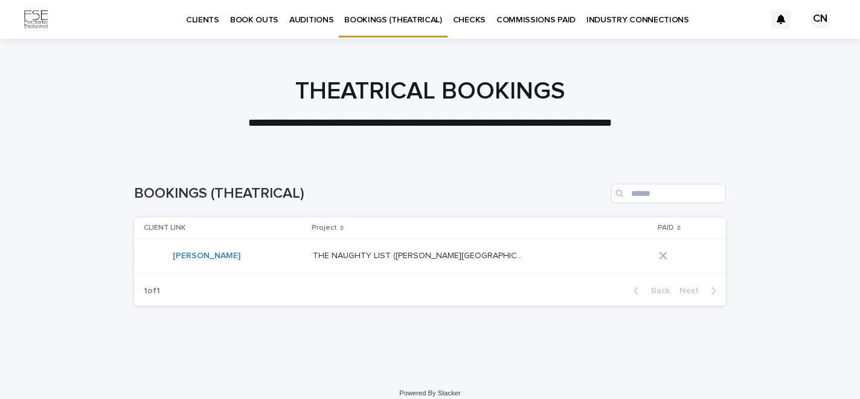 This screenshot has height=399, width=860. I want to click on img: Km9EesSdRbS9ajqhBzyo, so click(36, 19).